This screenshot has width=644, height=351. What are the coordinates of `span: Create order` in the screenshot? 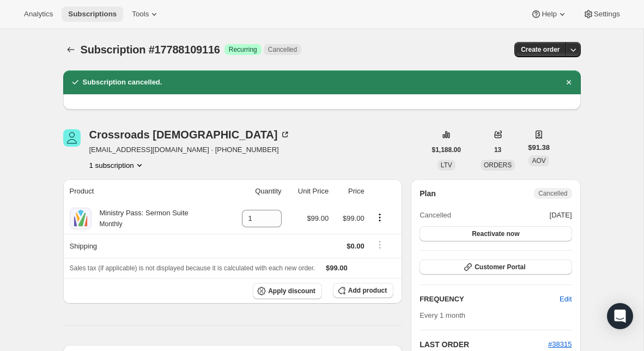 It's located at (539, 50).